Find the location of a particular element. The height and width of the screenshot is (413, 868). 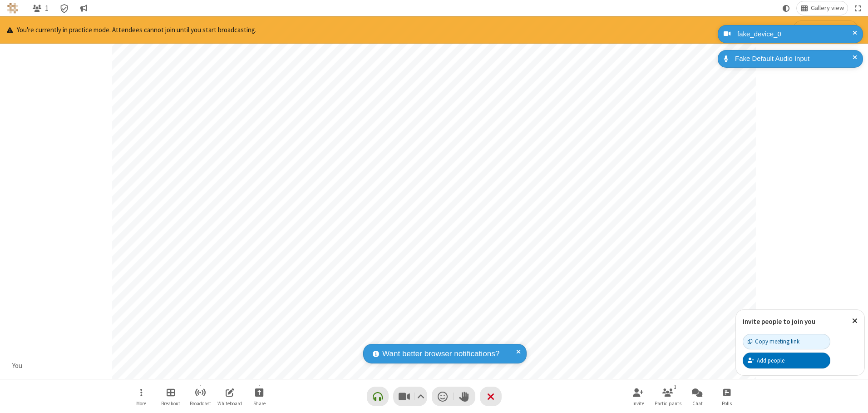

button: Video setting is located at coordinates (420, 396).